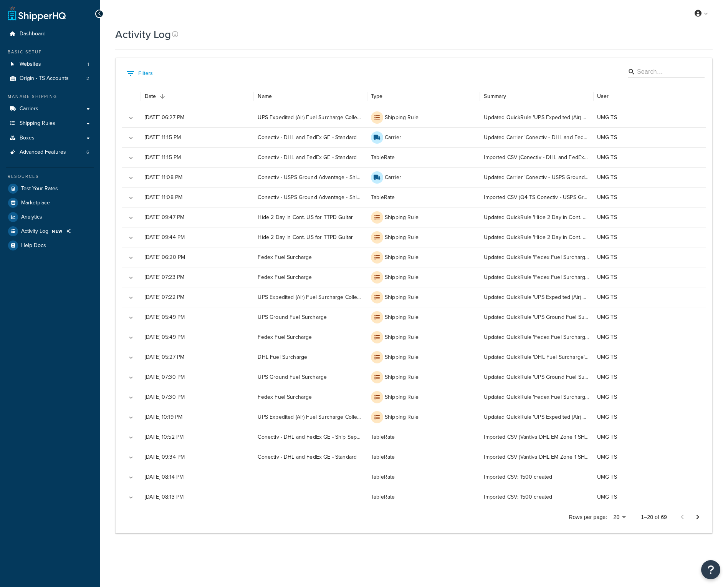  What do you see at coordinates (537, 158) in the screenshot?
I see `div: Imported CSV (Conectiv - DHL and FedEx GE - Standard.csv): 618 created in Conectiv - DHL and FedE...` at bounding box center [537, 158].